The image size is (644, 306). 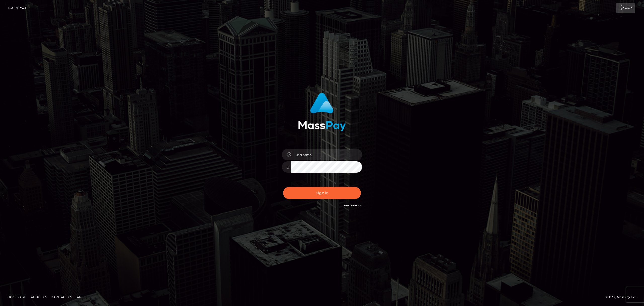 I want to click on input: Username..., so click(x=326, y=155).